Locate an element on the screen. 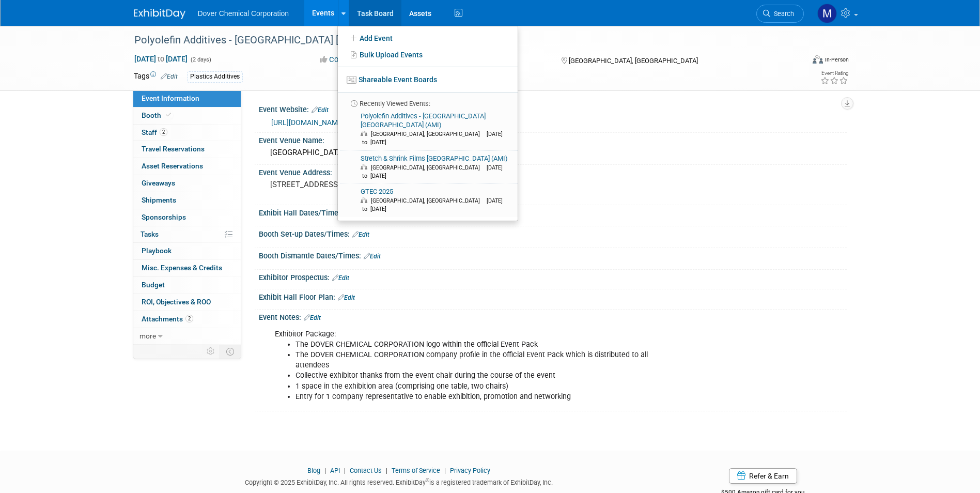 The height and width of the screenshot is (493, 980). a: Shareable Event Boards is located at coordinates (428, 80).